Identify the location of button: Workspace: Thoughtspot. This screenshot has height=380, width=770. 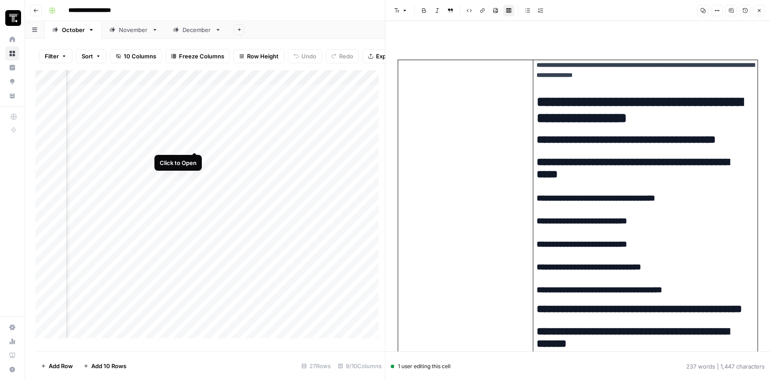
(12, 18).